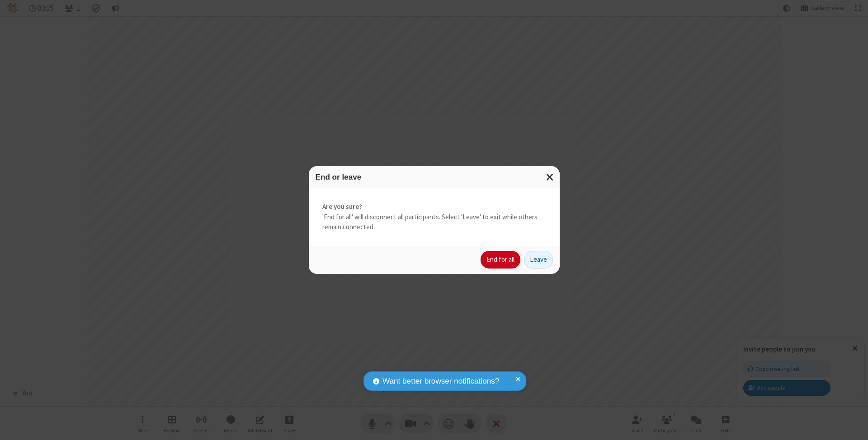  I want to click on button: Close modal, so click(550, 177).